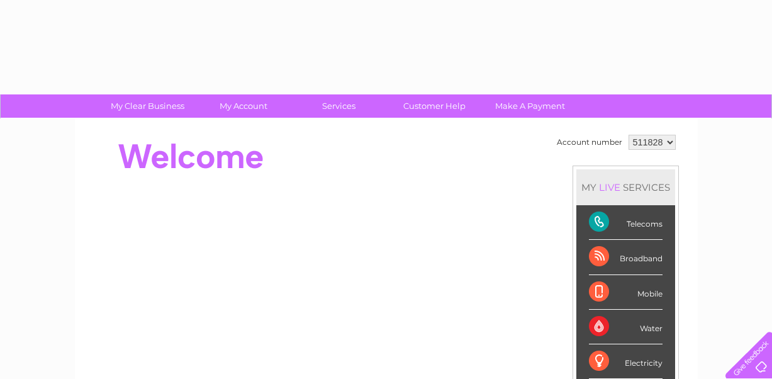 This screenshot has width=772, height=379. Describe the element at coordinates (434, 106) in the screenshot. I see `a: Customer Help` at that location.